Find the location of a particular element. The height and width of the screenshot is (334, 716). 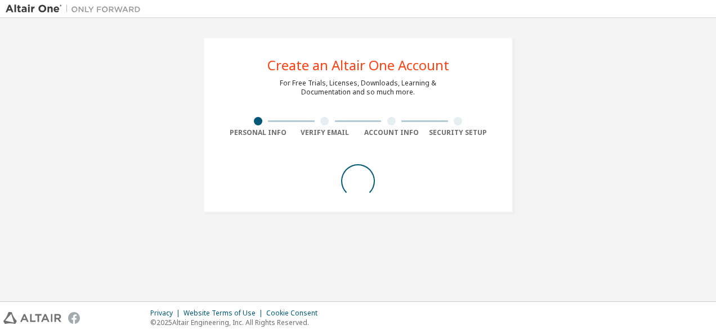

div: Security Setup is located at coordinates (458, 133).